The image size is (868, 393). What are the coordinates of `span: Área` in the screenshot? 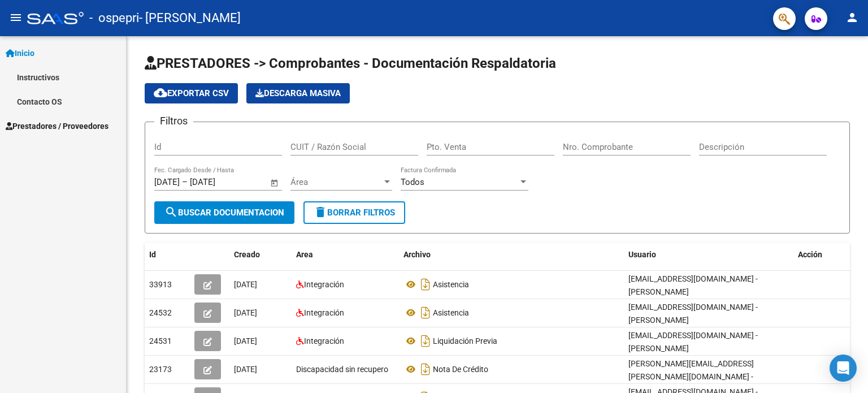 It's located at (336, 182).